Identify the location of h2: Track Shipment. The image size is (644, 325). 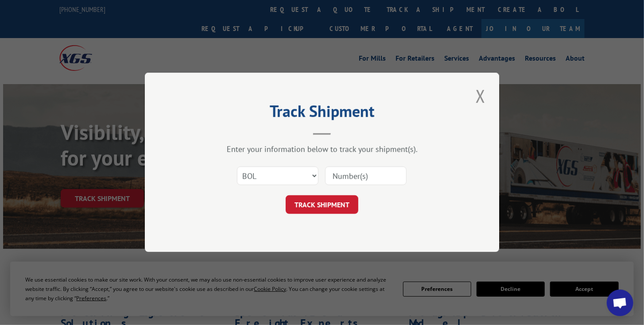
(322, 114).